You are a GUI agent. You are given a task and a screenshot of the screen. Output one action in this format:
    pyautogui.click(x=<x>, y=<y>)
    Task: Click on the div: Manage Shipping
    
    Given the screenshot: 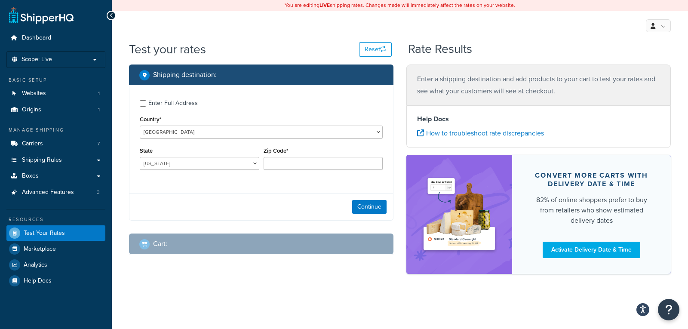 What is the action you would take?
    pyautogui.click(x=56, y=130)
    